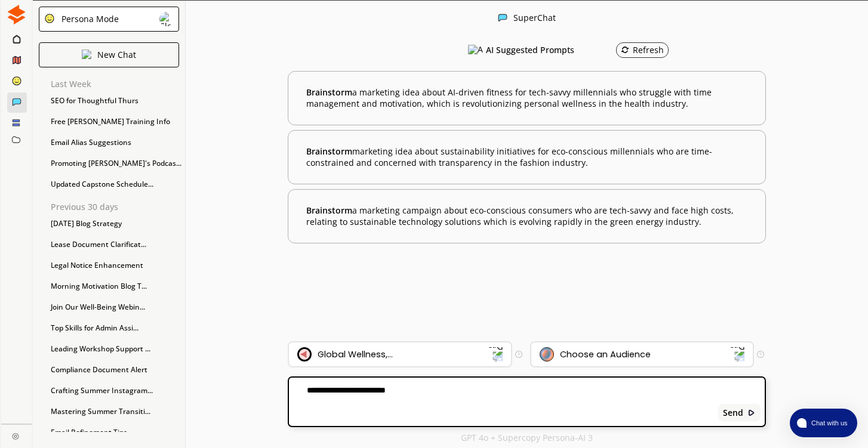  What do you see at coordinates (828, 423) in the screenshot?
I see `span: Chat with us` at bounding box center [828, 423].